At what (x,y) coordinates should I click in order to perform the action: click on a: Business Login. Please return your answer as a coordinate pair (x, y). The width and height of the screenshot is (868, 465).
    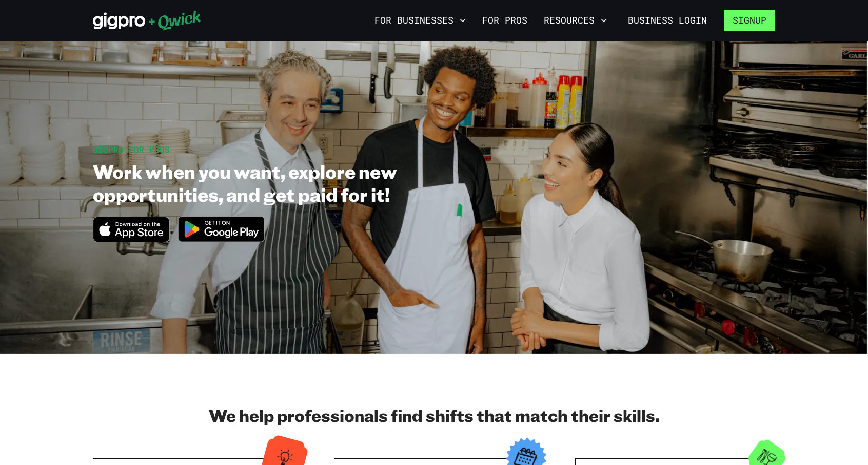
    Looking at the image, I should click on (667, 20).